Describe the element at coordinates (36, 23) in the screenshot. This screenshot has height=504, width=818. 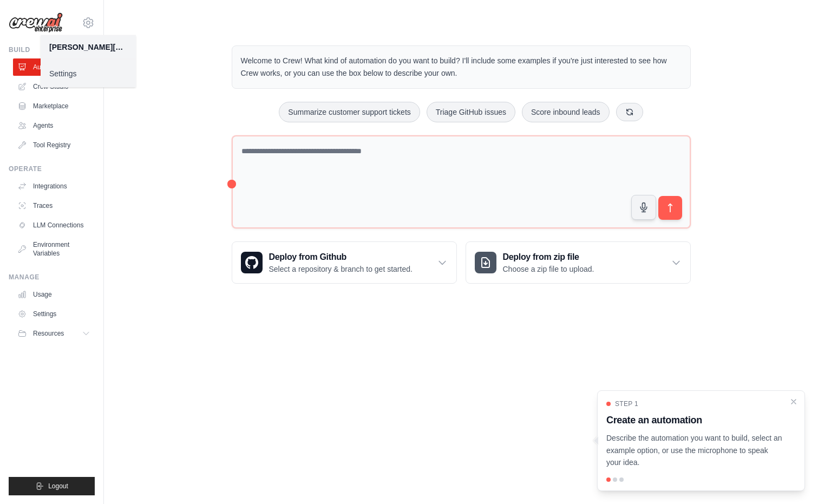
I see `img: Logo` at that location.